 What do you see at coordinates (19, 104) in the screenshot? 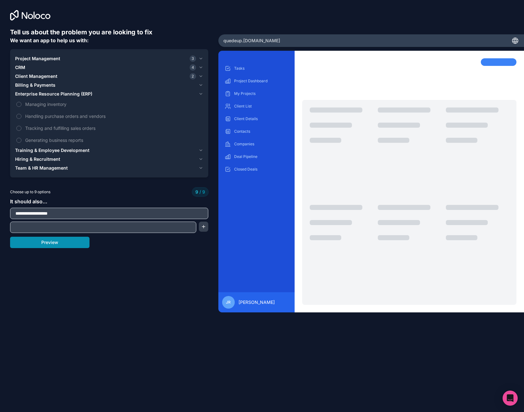
I see `button: Managing inventory` at bounding box center [19, 104].